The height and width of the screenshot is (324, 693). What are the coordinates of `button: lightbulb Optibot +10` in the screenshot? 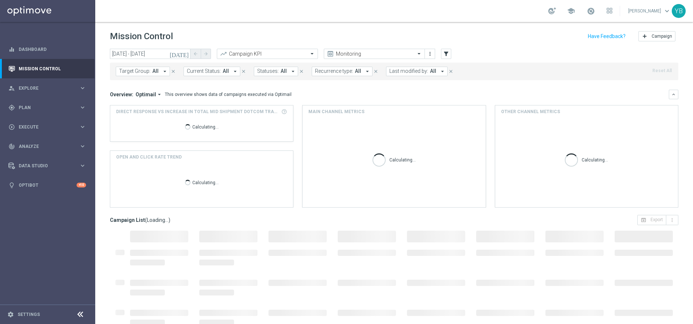 It's located at (47, 185).